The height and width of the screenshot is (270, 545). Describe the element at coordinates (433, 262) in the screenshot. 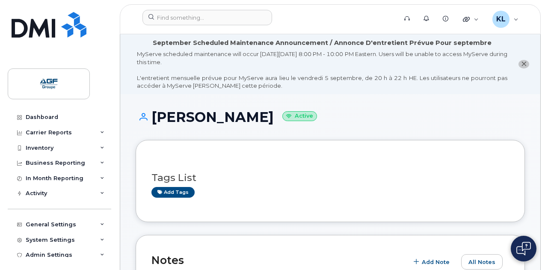

I see `button: Add Note` at that location.